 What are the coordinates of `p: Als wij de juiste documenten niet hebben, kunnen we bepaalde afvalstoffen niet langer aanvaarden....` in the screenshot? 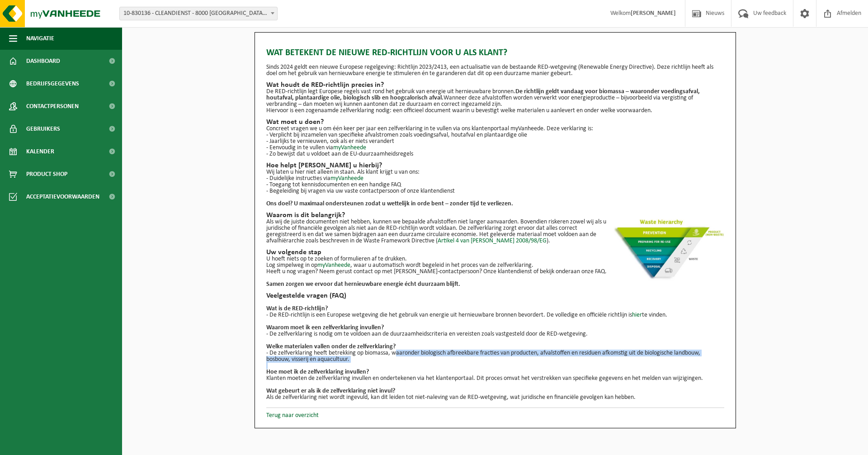 It's located at (495, 231).